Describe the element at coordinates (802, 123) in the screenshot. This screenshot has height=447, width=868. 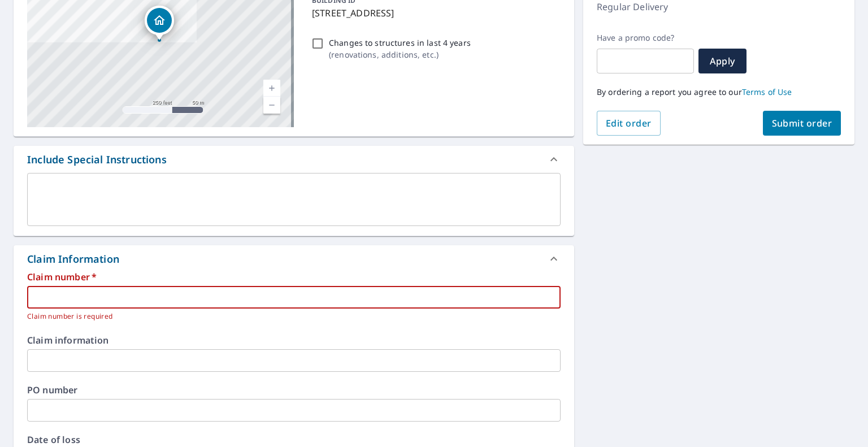
I see `button: Submit order` at that location.